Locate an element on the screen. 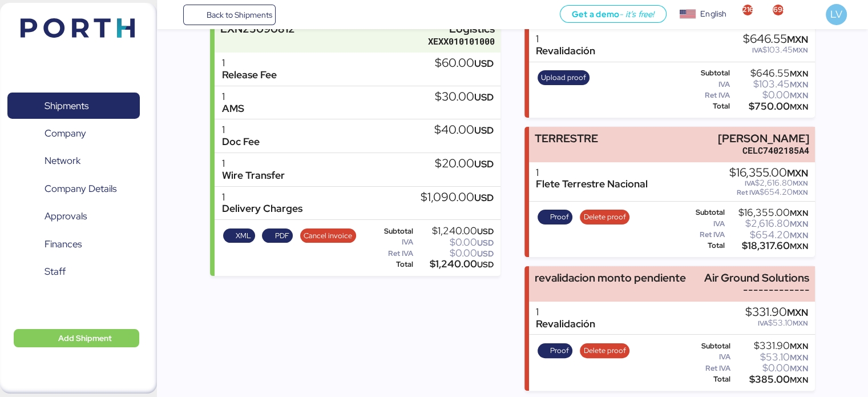 This screenshot has width=868, height=397. button: XML is located at coordinates (239, 236).